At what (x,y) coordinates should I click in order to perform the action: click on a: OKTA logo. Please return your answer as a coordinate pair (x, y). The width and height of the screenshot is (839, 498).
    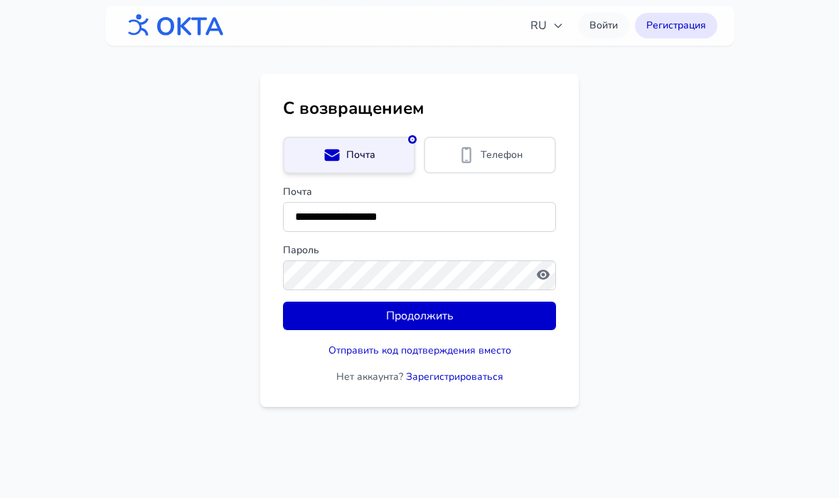
    Looking at the image, I should click on (173, 26).